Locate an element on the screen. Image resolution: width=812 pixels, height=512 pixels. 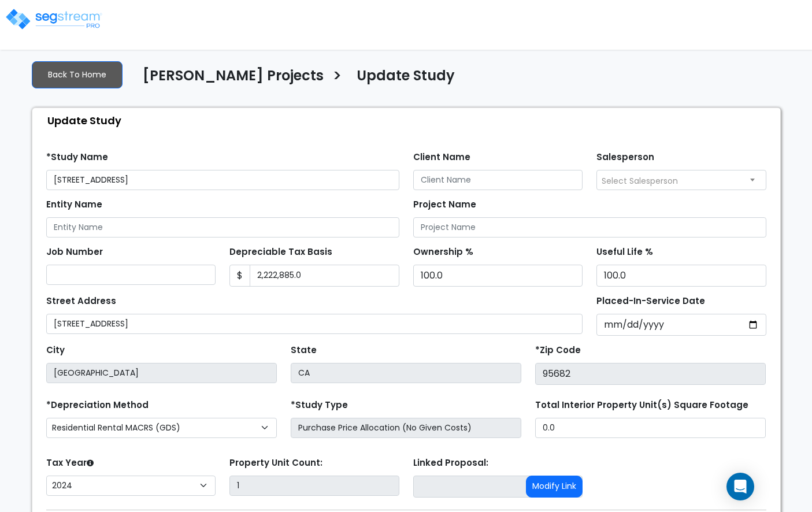
span: Select Salesperson is located at coordinates (640, 181).